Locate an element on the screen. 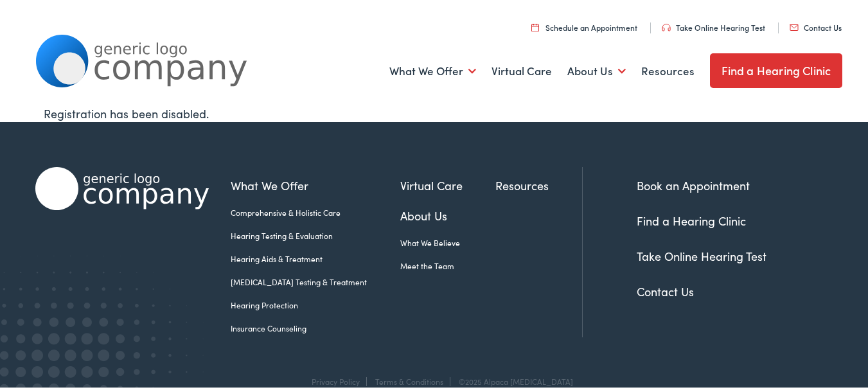 This screenshot has height=390, width=868. img: Alpaca Audiology is located at coordinates (122, 187).